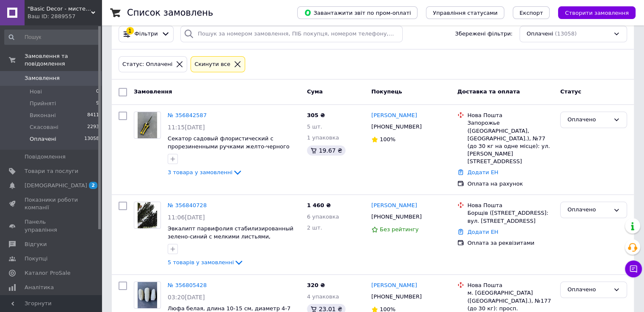  Describe the element at coordinates (51, 204) in the screenshot. I see `span: Показники роботи компанії` at that location.